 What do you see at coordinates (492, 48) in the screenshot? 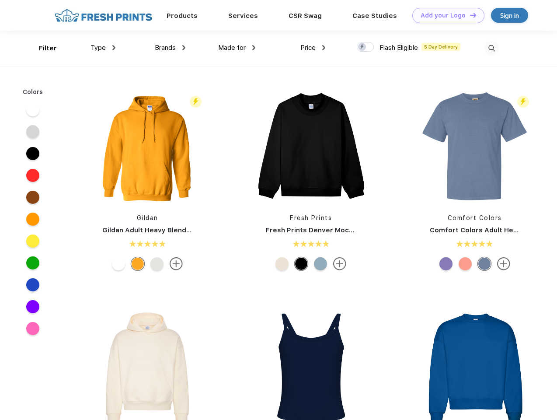
I see `img: desktop_search.svg` at bounding box center [492, 48].